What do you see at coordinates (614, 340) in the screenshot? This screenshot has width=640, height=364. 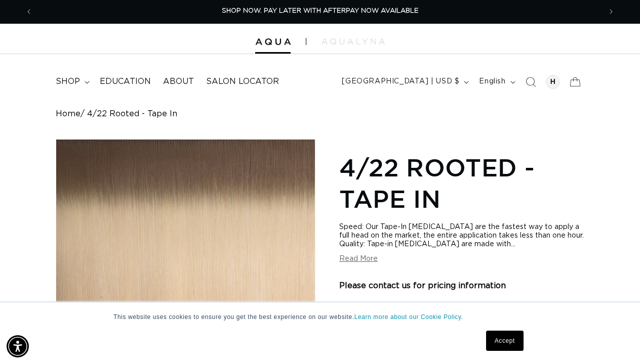 I see `div: Chat Widget` at bounding box center [614, 340].